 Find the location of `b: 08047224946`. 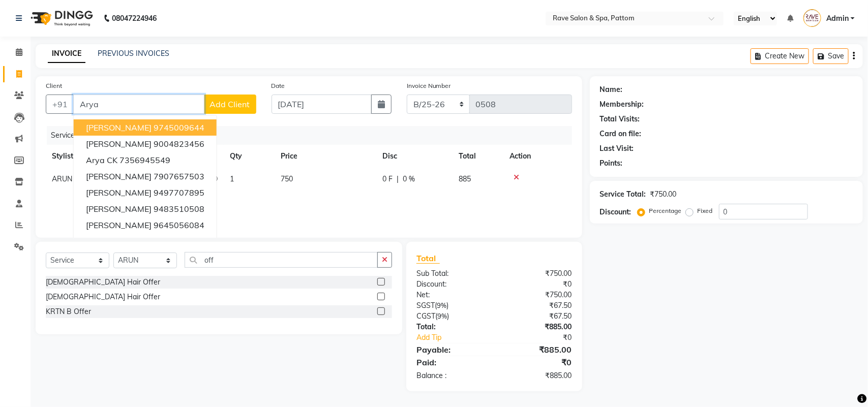

b: 08047224946 is located at coordinates (135, 18).